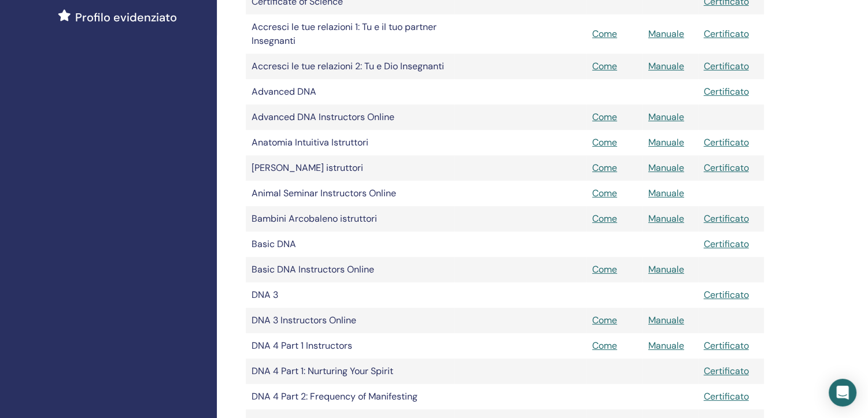 The image size is (868, 418). I want to click on div: Open Intercom Messenger, so click(843, 393).